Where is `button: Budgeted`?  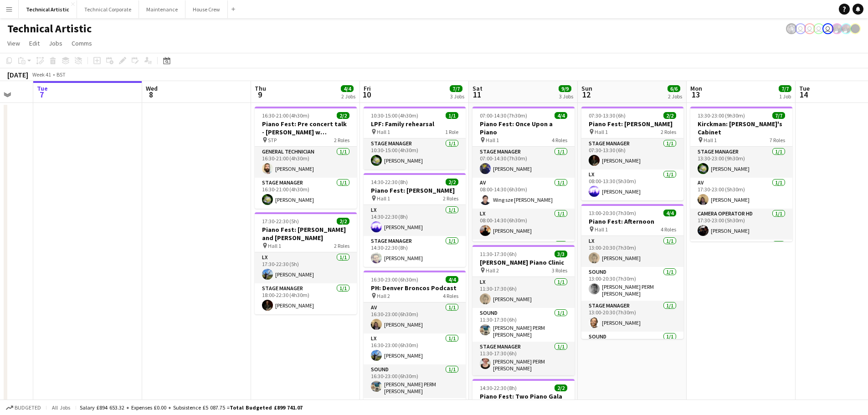
button: Budgeted is located at coordinates (23, 408).